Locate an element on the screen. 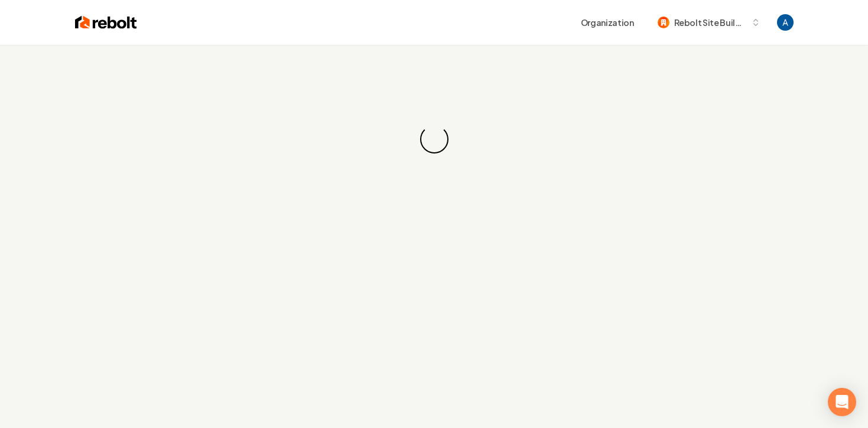 Image resolution: width=868 pixels, height=428 pixels. button: Organization is located at coordinates (607, 22).